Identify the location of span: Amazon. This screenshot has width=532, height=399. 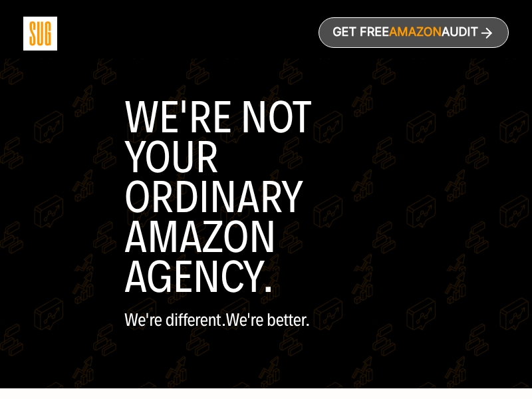
(415, 33).